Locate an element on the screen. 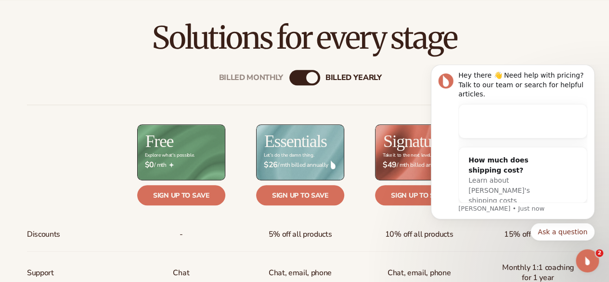 The image size is (609, 282). p: Message from Lee, sent Just now is located at coordinates (106, 144).